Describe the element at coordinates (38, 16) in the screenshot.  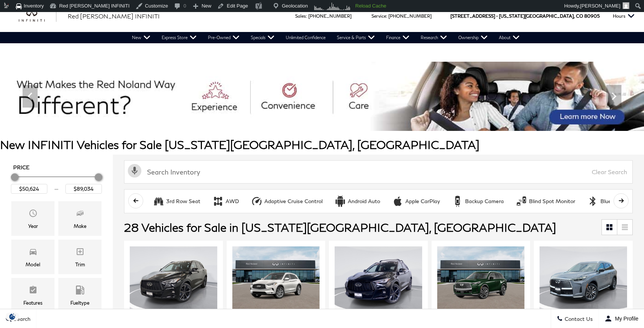
I see `img: INFINITI` at that location.